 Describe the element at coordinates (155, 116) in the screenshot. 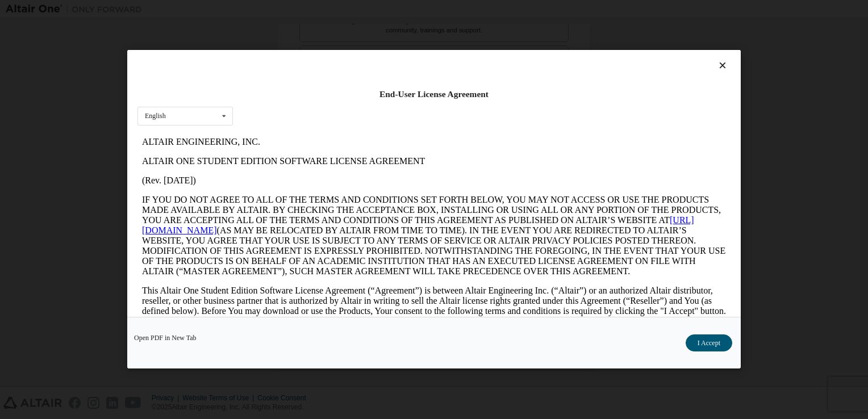

I see `div: English` at that location.